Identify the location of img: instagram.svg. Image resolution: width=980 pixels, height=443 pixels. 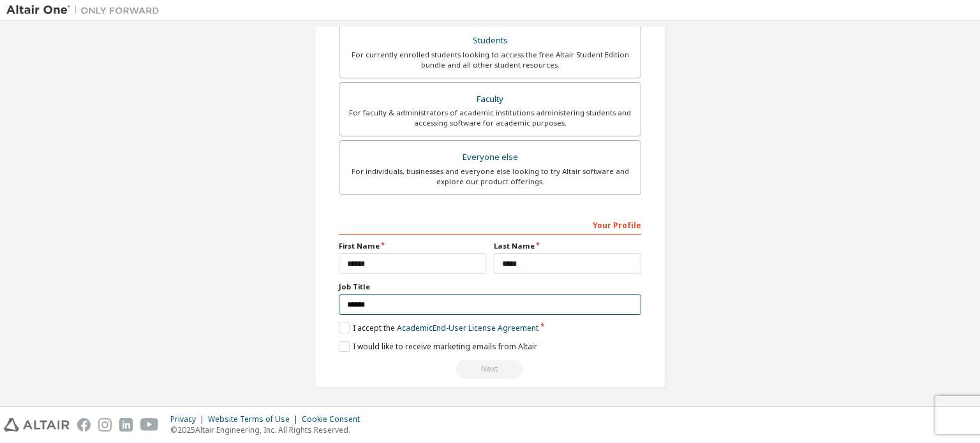
(104, 425).